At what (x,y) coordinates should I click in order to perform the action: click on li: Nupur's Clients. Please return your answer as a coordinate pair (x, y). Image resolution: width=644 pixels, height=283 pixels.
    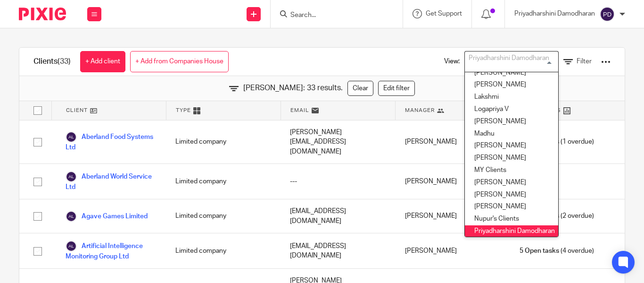
    Looking at the image, I should click on (512, 219).